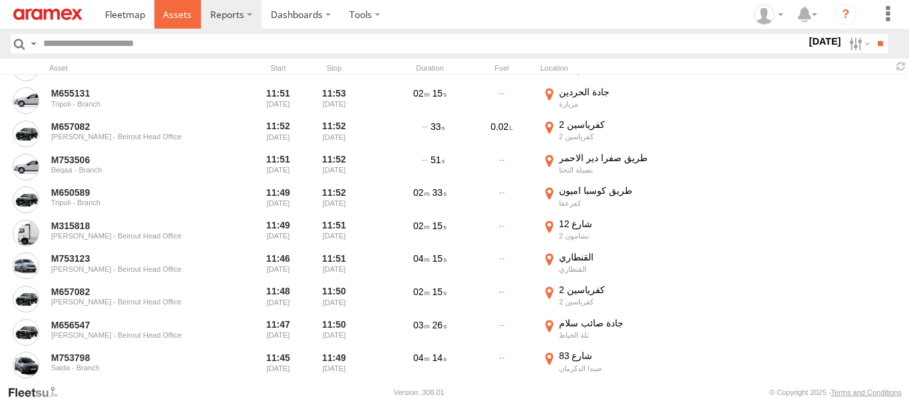 The image size is (909, 399). I want to click on span: 26, so click(439, 325).